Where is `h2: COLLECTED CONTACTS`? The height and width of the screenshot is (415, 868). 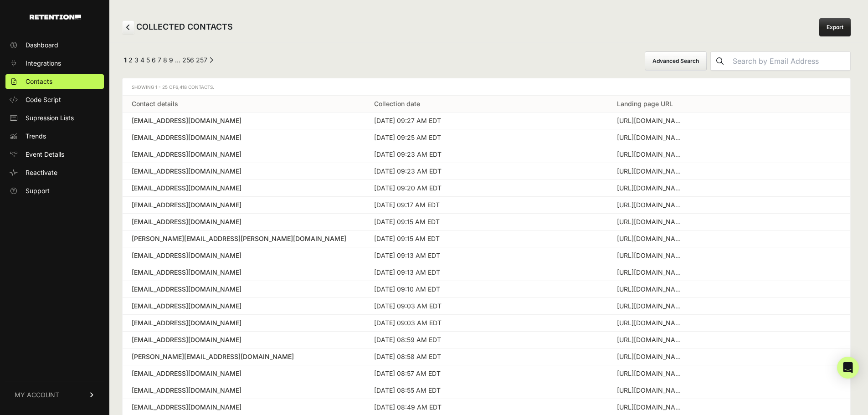 h2: COLLECTED CONTACTS is located at coordinates (177, 27).